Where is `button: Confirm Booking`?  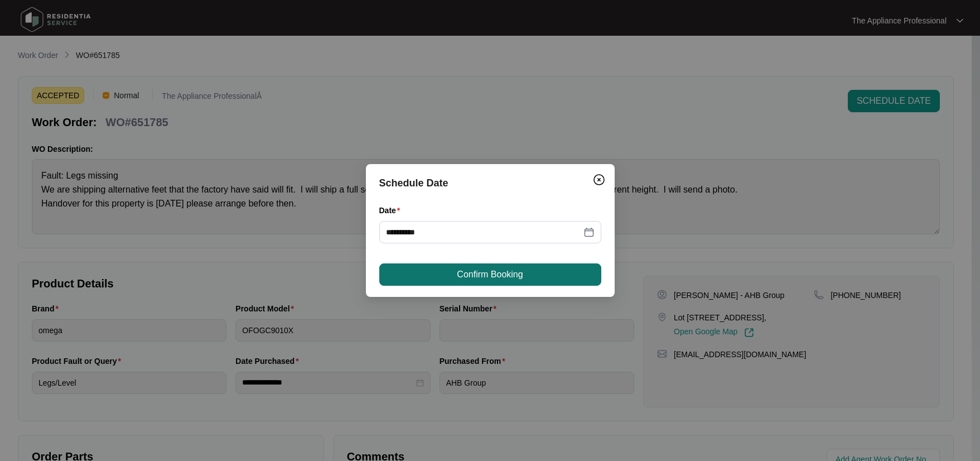
button: Confirm Booking is located at coordinates (490, 275).